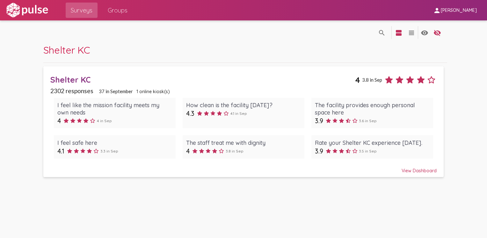  I want to click on span: Groups, so click(118, 10).